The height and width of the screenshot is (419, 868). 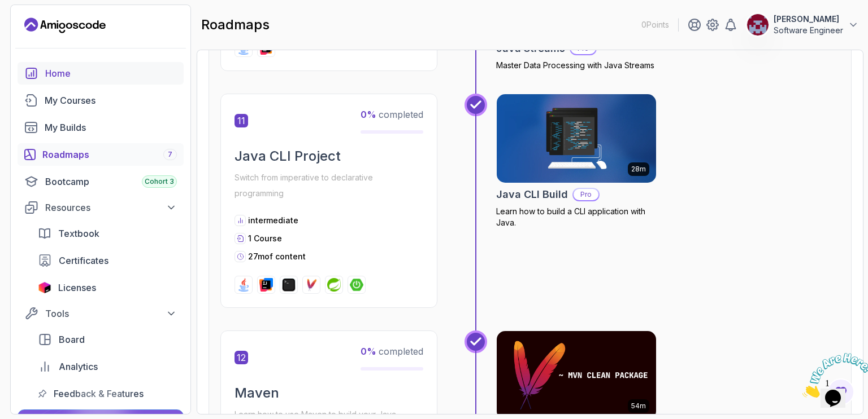 I want to click on span: Cohort 3, so click(x=159, y=182).